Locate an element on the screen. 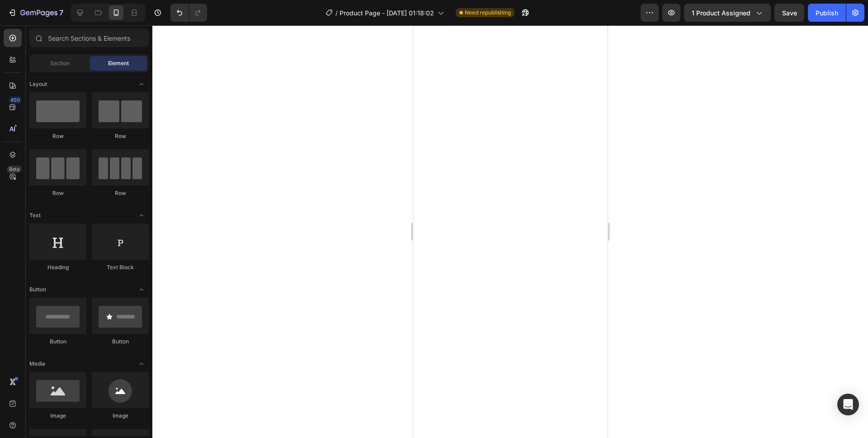 Image resolution: width=868 pixels, height=438 pixels. span: Layout is located at coordinates (38, 84).